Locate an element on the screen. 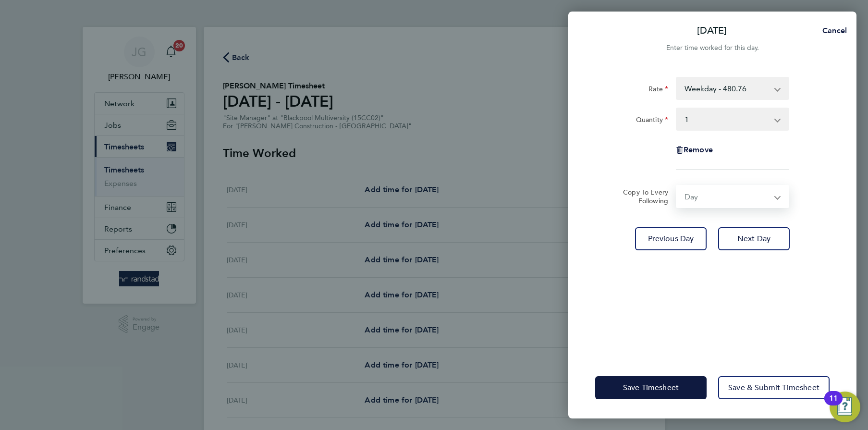 This screenshot has width=868, height=430. span: Previous Day is located at coordinates (671, 238).